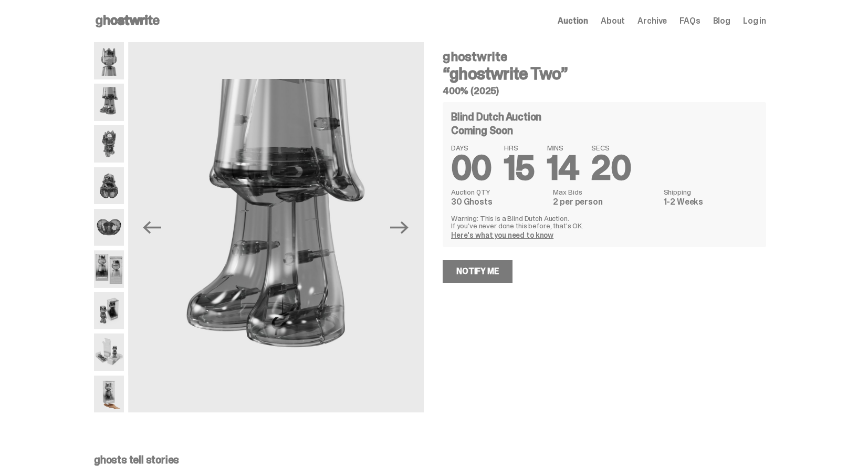 The image size is (868, 475). What do you see at coordinates (605, 221) in the screenshot?
I see `p: Warning: This is a Blind Dutch Auction. If you’ve never done this before, that’s OK.` at bounding box center [605, 221].